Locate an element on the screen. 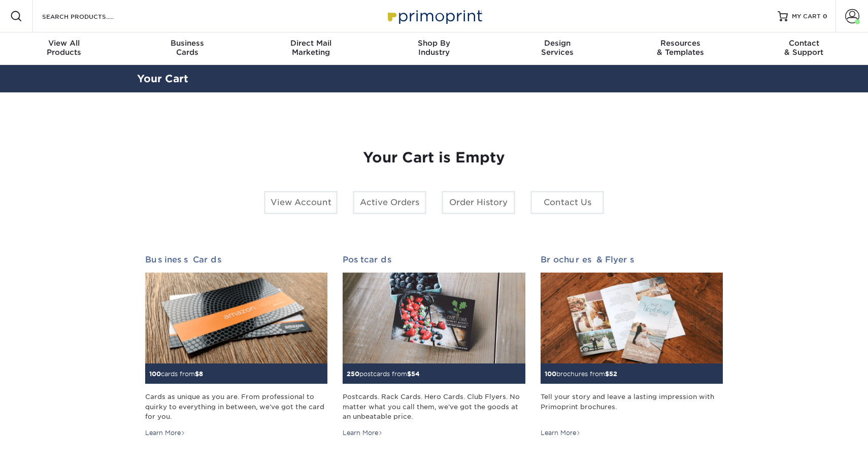  a: Brochures & Flyers 100brochures from$52 Tell your story and leave a lasting impression with Primo... is located at coordinates (631, 346).